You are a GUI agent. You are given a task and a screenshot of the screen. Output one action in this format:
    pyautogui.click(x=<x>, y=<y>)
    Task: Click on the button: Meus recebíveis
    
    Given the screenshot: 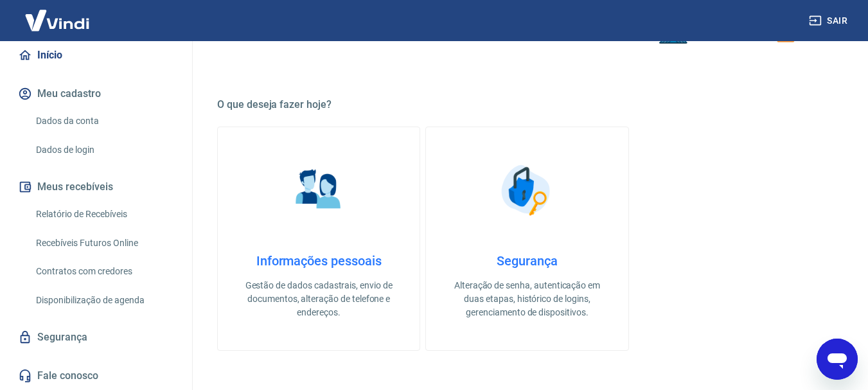 What is the action you would take?
    pyautogui.click(x=96, y=187)
    